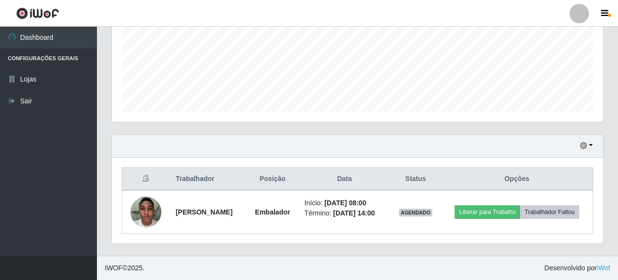  Describe the element at coordinates (344, 203) in the screenshot. I see `li: Início:` at that location.